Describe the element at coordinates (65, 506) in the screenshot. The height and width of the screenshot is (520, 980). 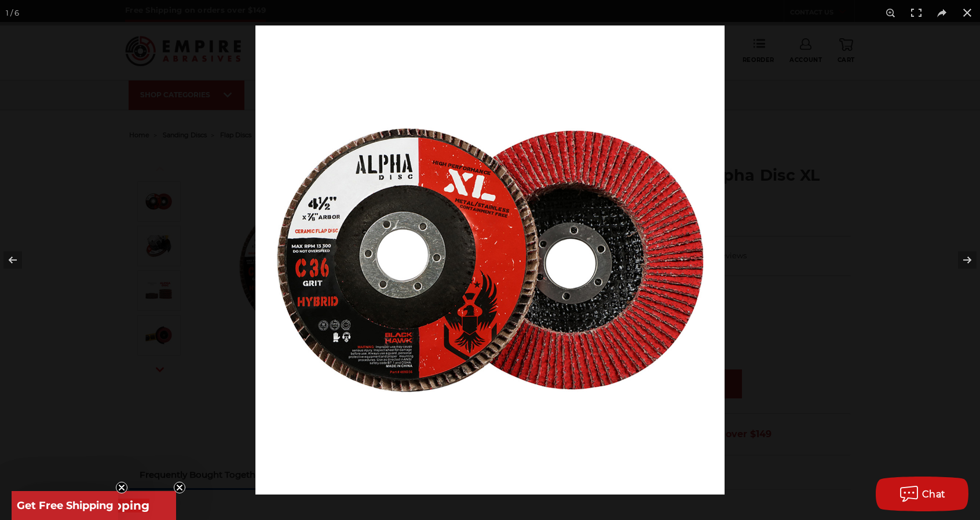
I see `span: Get Free Shipping` at that location.